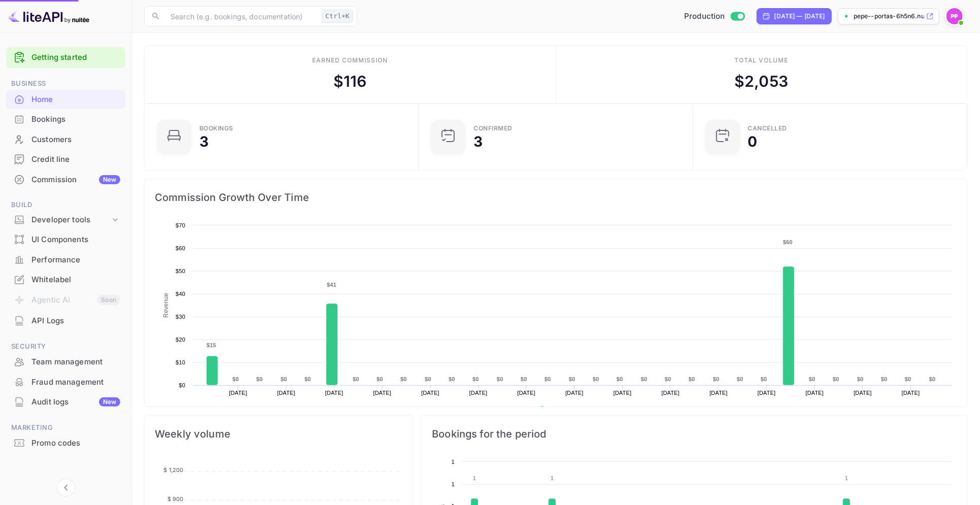 This screenshot has width=980, height=505. What do you see at coordinates (752, 141) in the screenshot?
I see `div: 0` at bounding box center [752, 141].